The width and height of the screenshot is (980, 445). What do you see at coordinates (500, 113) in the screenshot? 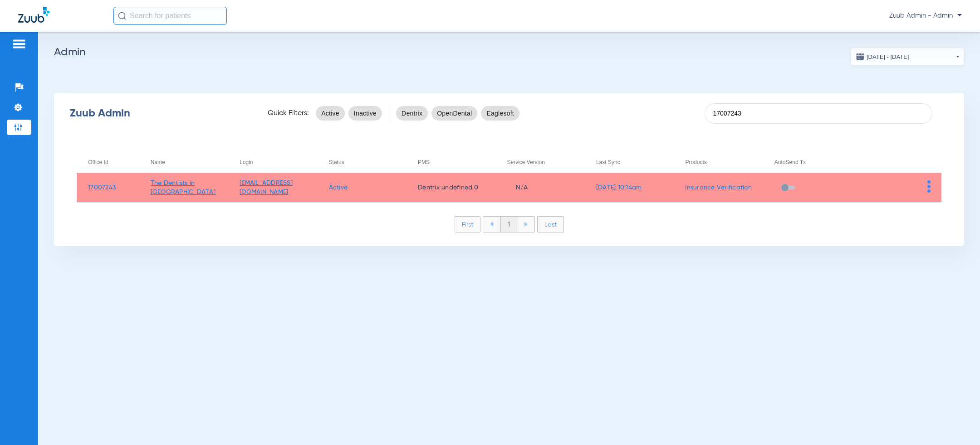
I see `span: Eaglesoft` at bounding box center [500, 113].